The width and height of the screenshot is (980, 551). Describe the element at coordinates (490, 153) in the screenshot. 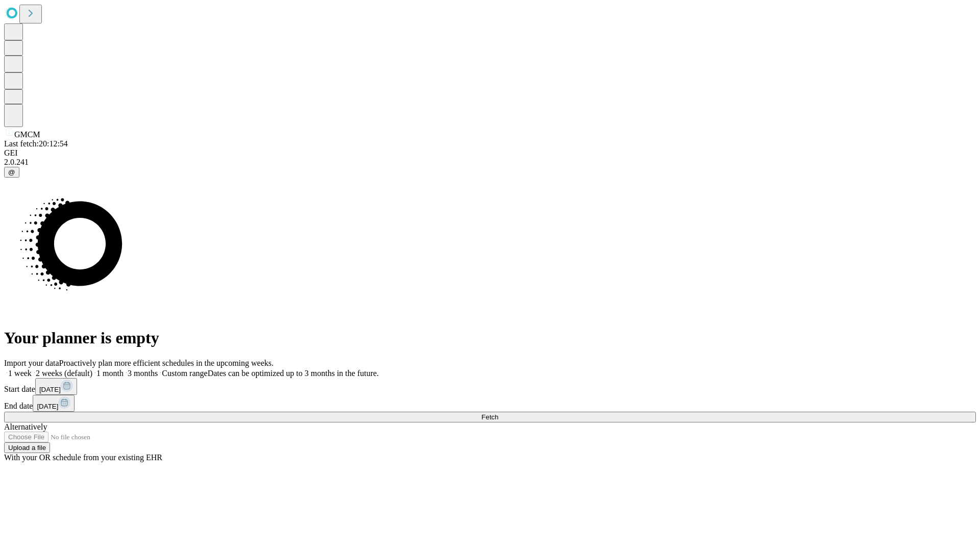

I see `div: GEI` at that location.